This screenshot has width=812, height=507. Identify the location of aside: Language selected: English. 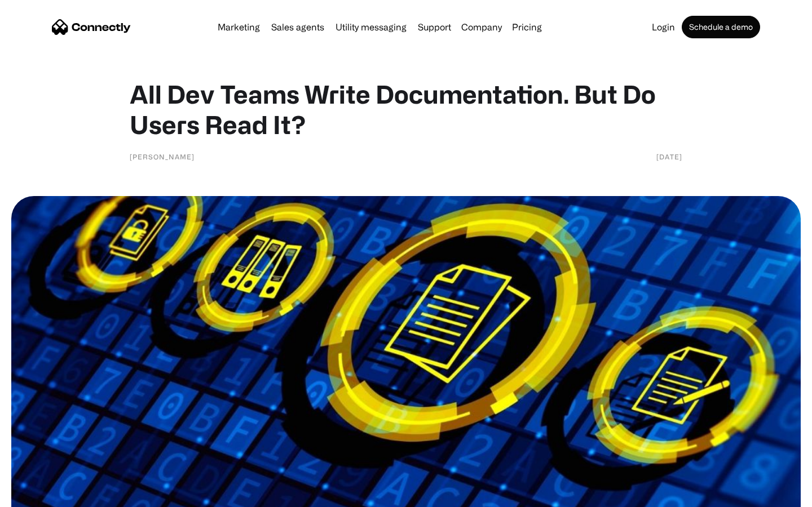
(39, 495).